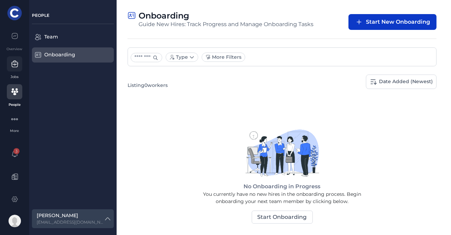 Image resolution: width=451 pixels, height=235 pixels. What do you see at coordinates (182, 57) in the screenshot?
I see `button: Type` at bounding box center [182, 57].